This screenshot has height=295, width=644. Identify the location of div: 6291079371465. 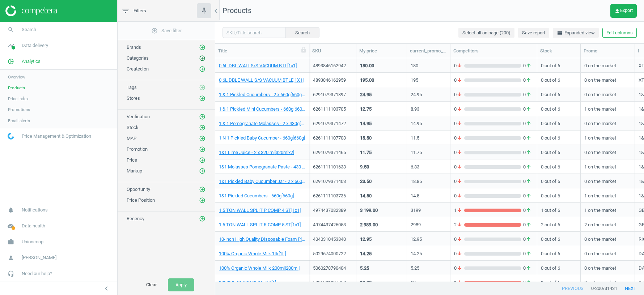
(333, 152).